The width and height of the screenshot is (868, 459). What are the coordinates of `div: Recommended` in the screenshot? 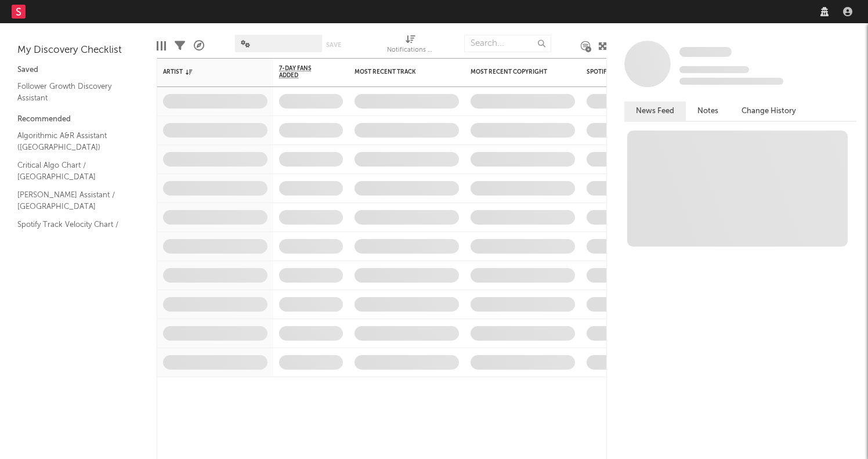 It's located at (78, 120).